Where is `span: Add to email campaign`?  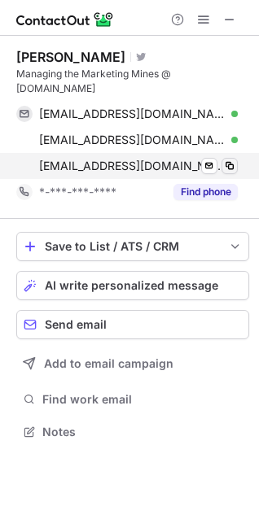
span: Add to email campaign is located at coordinates (108, 364).